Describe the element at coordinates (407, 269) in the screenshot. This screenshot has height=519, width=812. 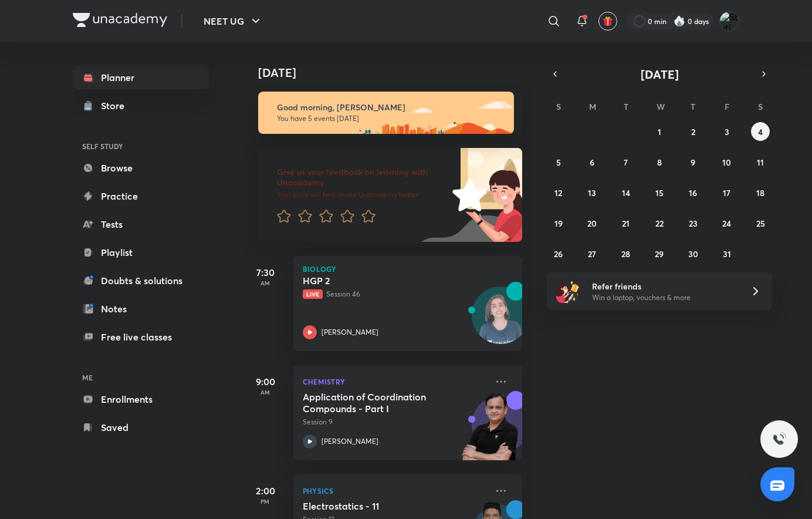
I see `p: Biology` at that location.